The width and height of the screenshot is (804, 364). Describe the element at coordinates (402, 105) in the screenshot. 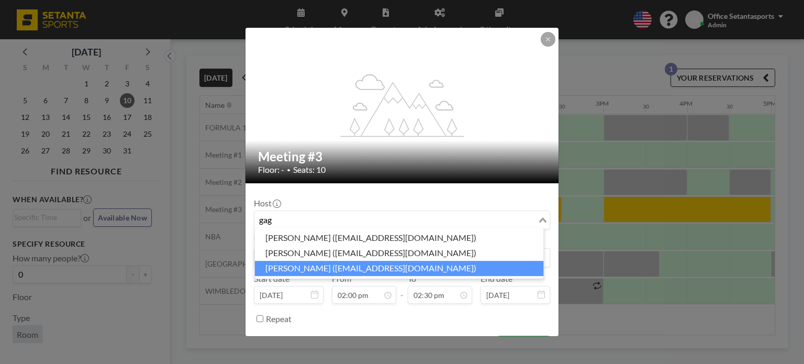

I see `g: flex-grow: 1.2;` at that location.